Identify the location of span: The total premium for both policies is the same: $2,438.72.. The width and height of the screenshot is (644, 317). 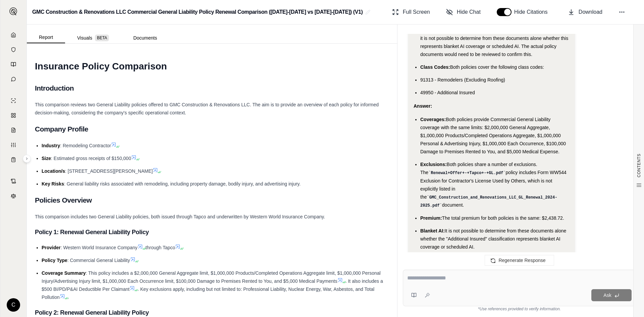
(503, 218).